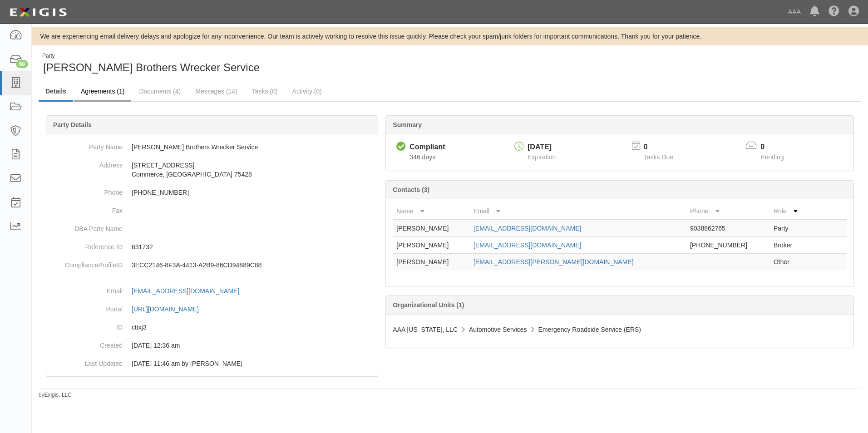 The height and width of the screenshot is (433, 868). What do you see at coordinates (22, 64) in the screenshot?
I see `div: 68` at bounding box center [22, 64].